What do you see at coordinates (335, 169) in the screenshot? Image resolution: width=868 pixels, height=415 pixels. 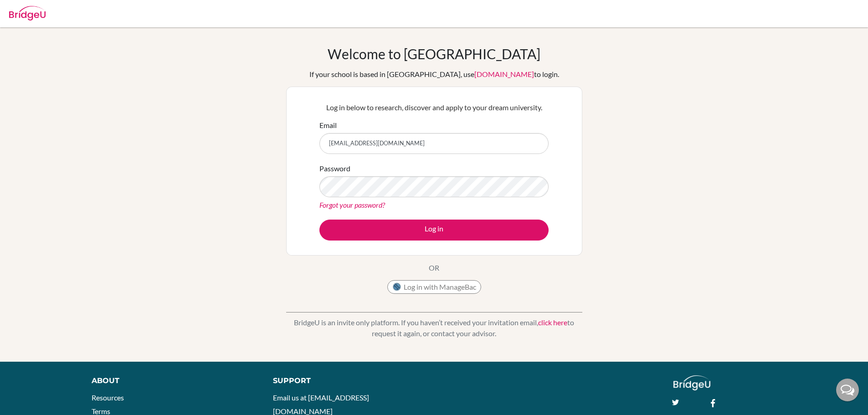 I see `label: Password` at bounding box center [335, 169].